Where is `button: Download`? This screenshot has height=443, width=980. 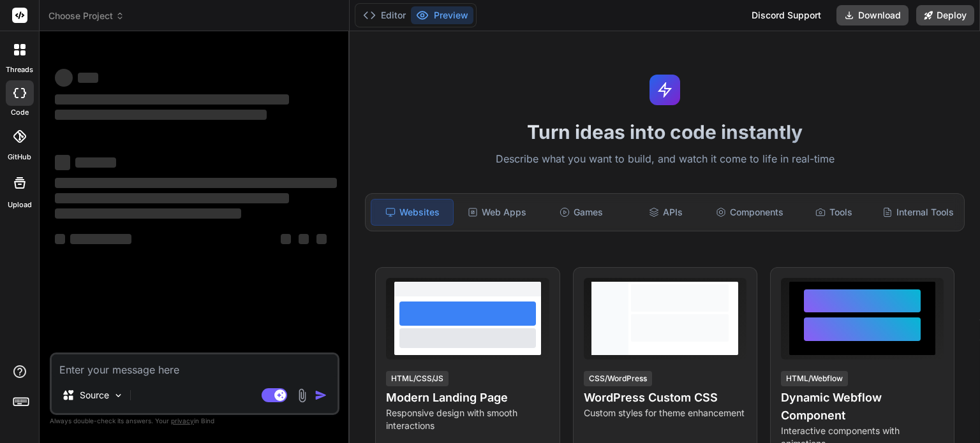
button: Download is located at coordinates (872, 15).